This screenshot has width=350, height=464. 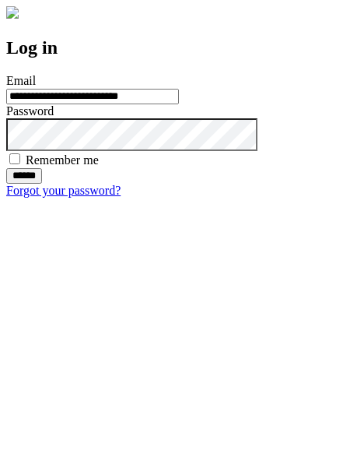 What do you see at coordinates (12, 12) in the screenshot?
I see `img: logo-4e3dc11c47720685a147b03b5a06dd966a58ff35d612b21f08c02c0306f2b779.png` at bounding box center [12, 12].